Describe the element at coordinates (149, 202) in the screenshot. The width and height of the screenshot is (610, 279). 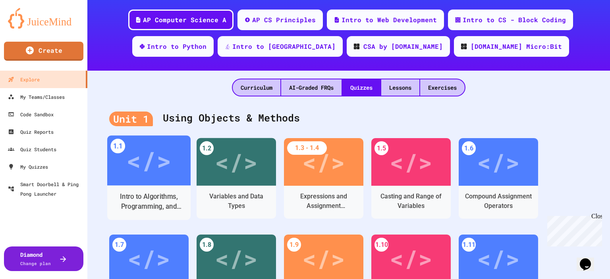
I see `div: Intro to Algorithms, Programming, and Compilers` at that location.